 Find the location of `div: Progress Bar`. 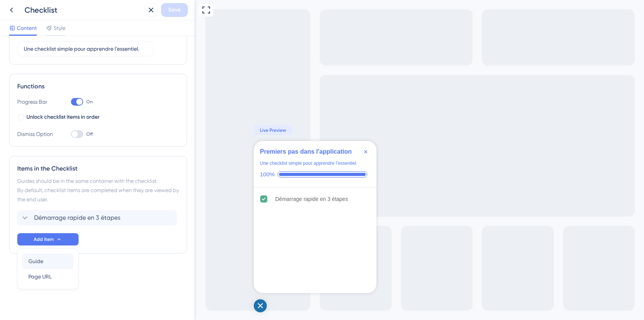

div: Progress Bar is located at coordinates (37, 102).